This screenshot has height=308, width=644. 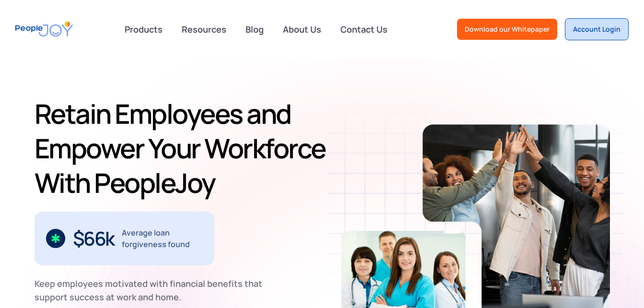 I want to click on a: Account Login, so click(x=597, y=29).